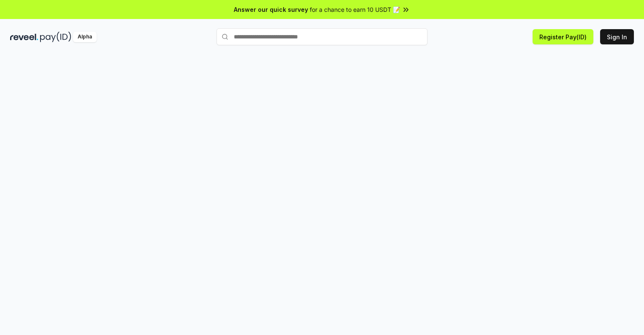  Describe the element at coordinates (271, 10) in the screenshot. I see `span: Answer our quick survey` at that location.